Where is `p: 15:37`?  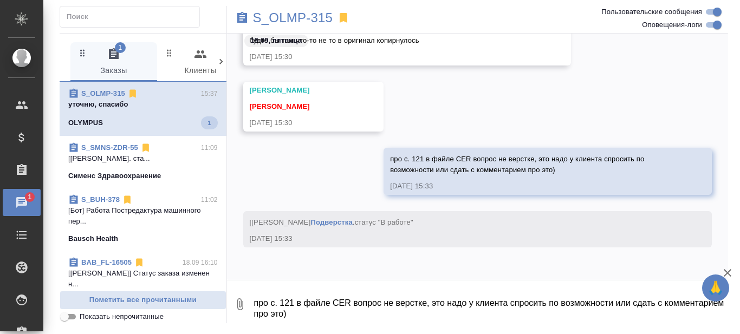 p: 15:37 is located at coordinates (209, 94).